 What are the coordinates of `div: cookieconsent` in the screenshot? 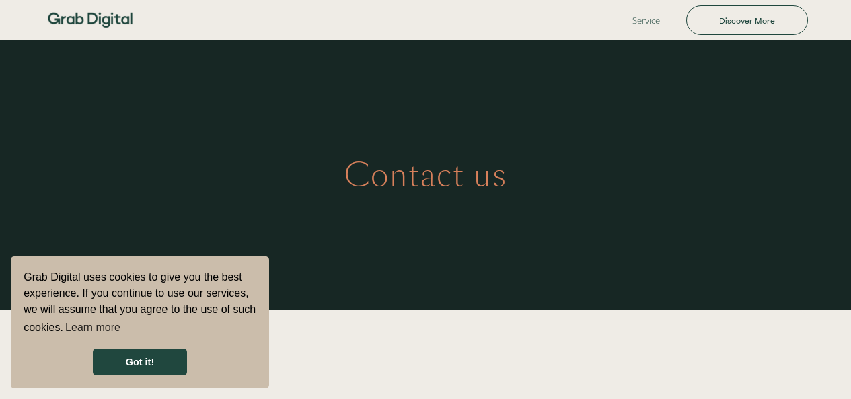 It's located at (140, 322).